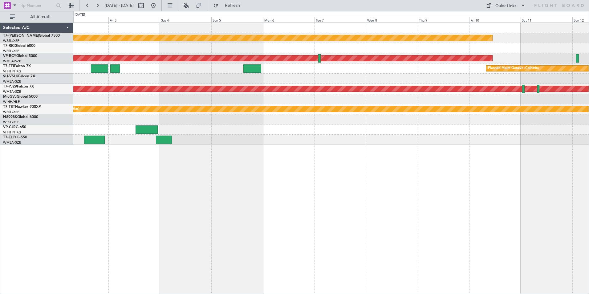 This screenshot has height=294, width=589. Describe the element at coordinates (10, 87) in the screenshot. I see `span: T7-PJ29` at that location.